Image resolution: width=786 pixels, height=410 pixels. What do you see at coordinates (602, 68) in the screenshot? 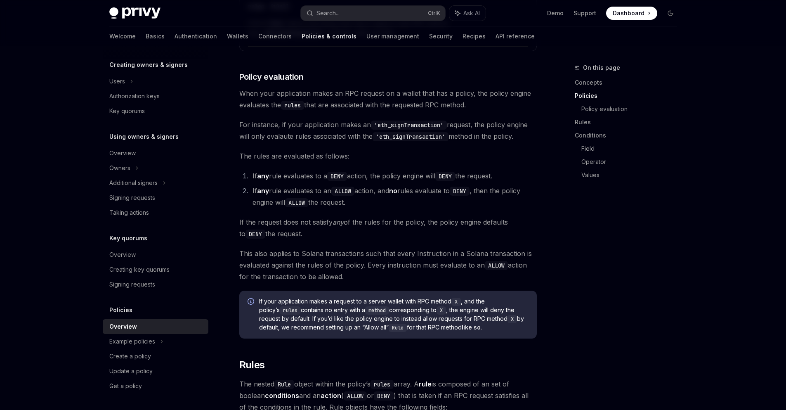
I see `span: On this page` at bounding box center [602, 68].